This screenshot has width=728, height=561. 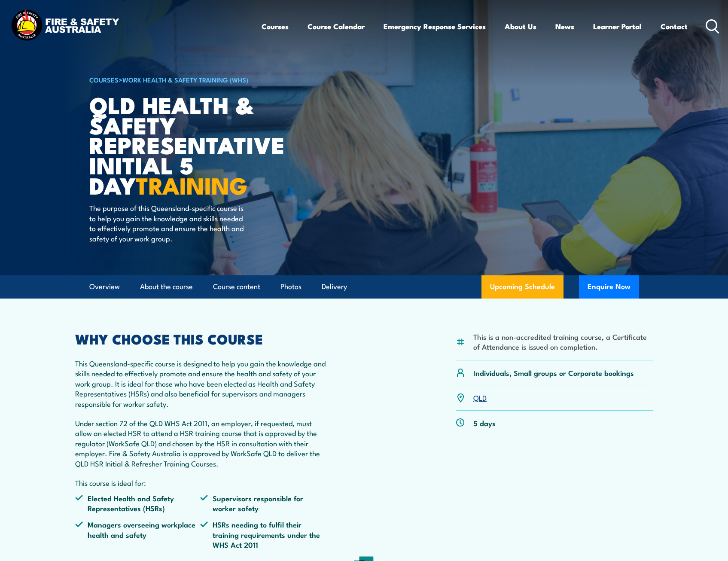 I want to click on a: Course Calendar, so click(x=336, y=26).